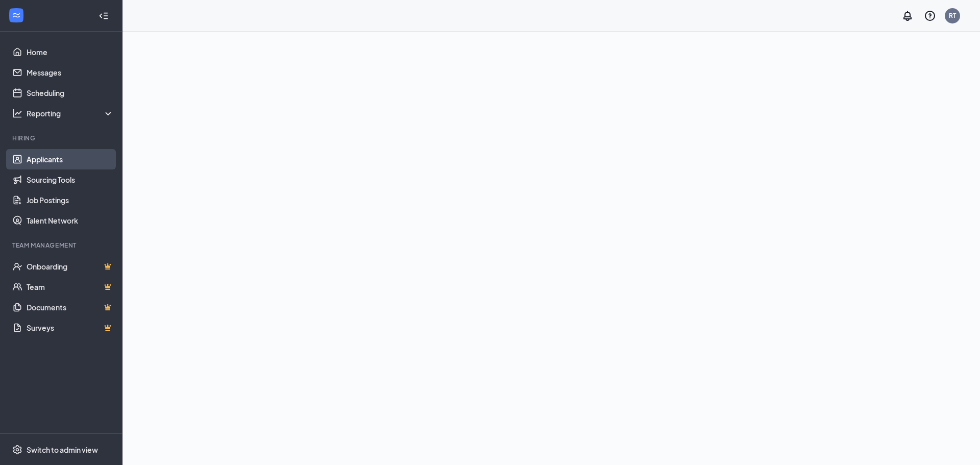  I want to click on a: Sourcing Tools, so click(70, 180).